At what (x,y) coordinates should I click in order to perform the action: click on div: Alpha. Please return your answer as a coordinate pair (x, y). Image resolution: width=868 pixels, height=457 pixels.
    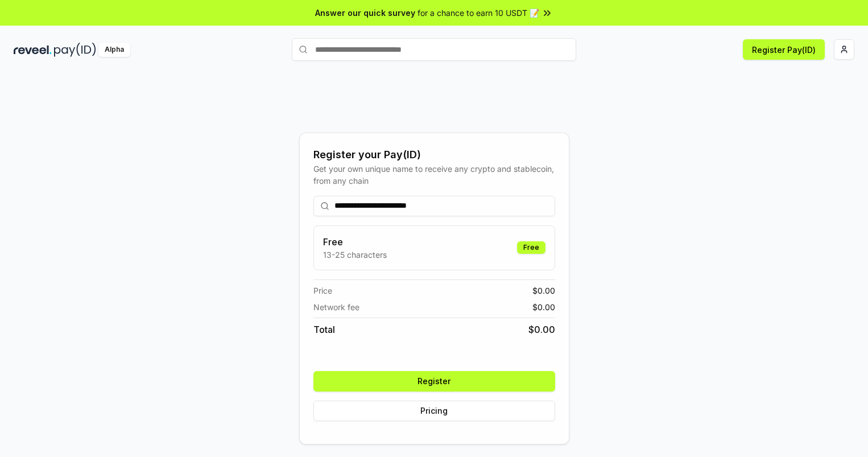
    Looking at the image, I should click on (114, 50).